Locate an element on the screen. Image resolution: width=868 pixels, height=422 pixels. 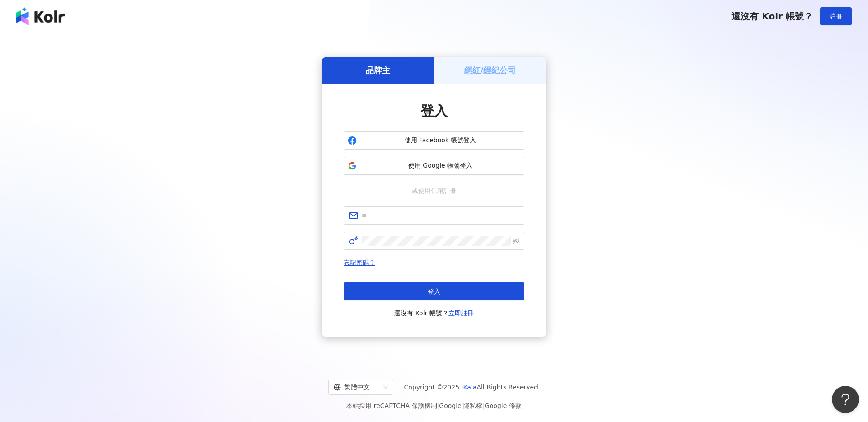
img: logo is located at coordinates (40, 16).